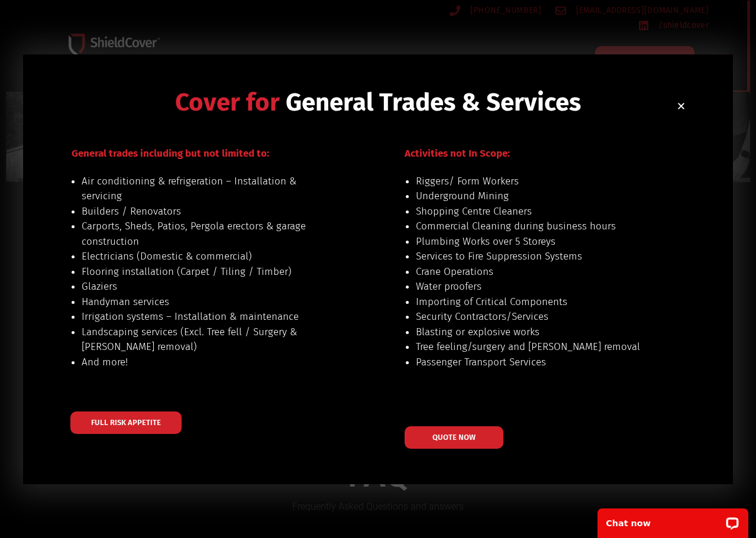 This screenshot has height=538, width=756. Describe the element at coordinates (205, 317) in the screenshot. I see `li: Irrigation systems – Installation & maintenance` at that location.